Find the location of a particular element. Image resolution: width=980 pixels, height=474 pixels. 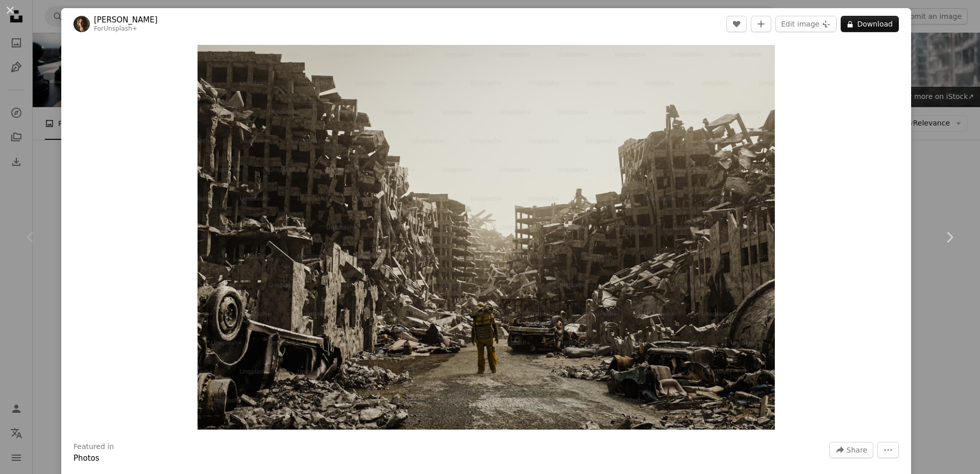

button: Zoom in on this image is located at coordinates (486, 237).